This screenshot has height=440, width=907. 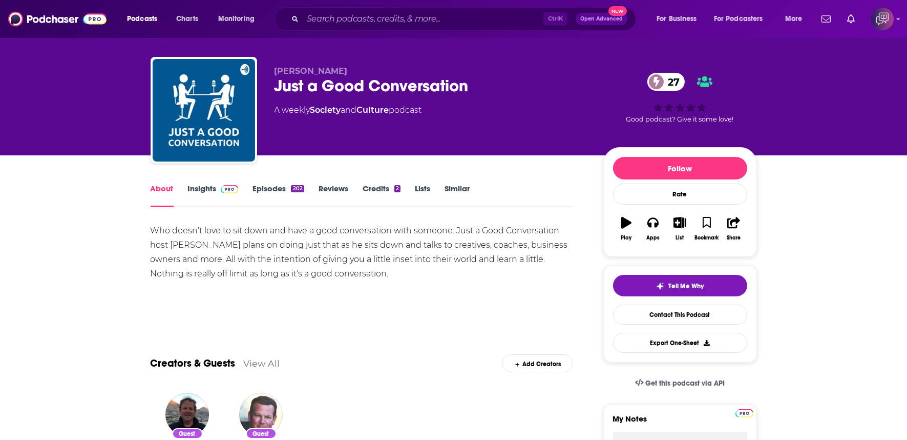 I want to click on span: For Business, so click(x=677, y=19).